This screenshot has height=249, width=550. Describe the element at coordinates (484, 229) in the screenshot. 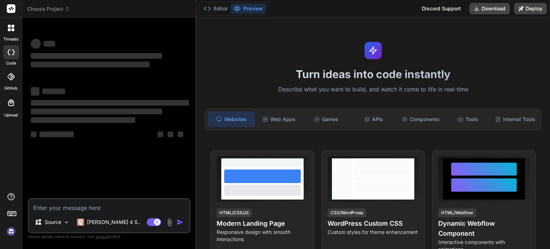

I see `h4: Dynamic Webflow Component` at that location.